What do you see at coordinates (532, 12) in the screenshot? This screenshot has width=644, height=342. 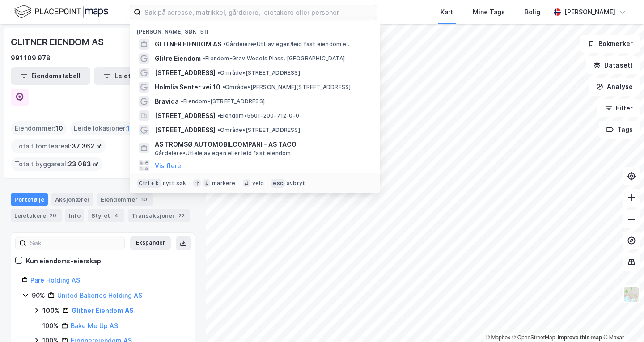 I see `div: Bolig` at bounding box center [532, 12].